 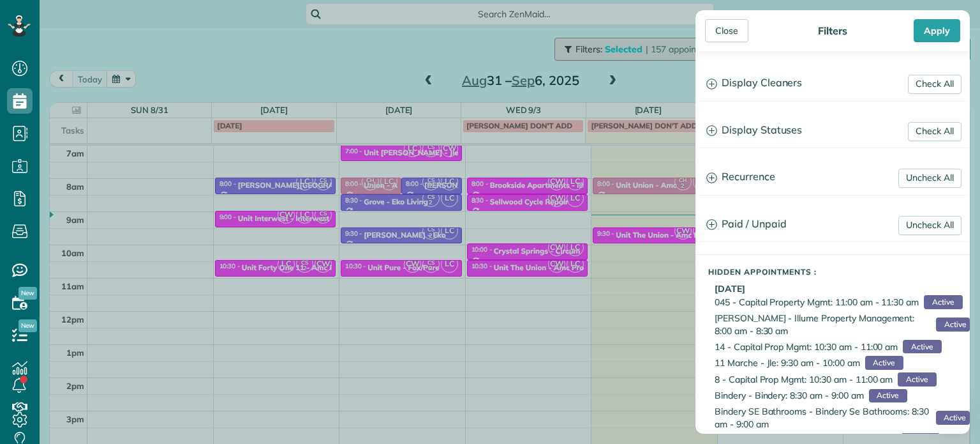 I want to click on span: Bindery SE Bathrooms - Bindery Se Bathrooms: 8:30 am - 9:00 am, so click(x=823, y=418).